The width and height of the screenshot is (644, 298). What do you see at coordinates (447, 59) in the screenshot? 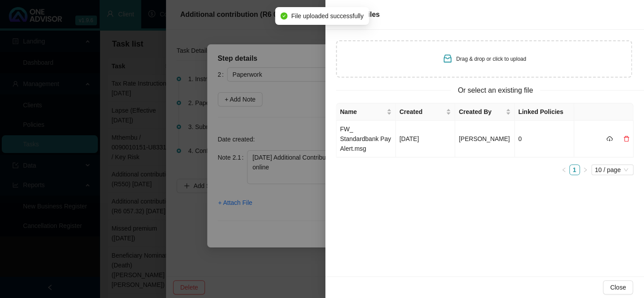
I see `span: inbox` at bounding box center [447, 59].